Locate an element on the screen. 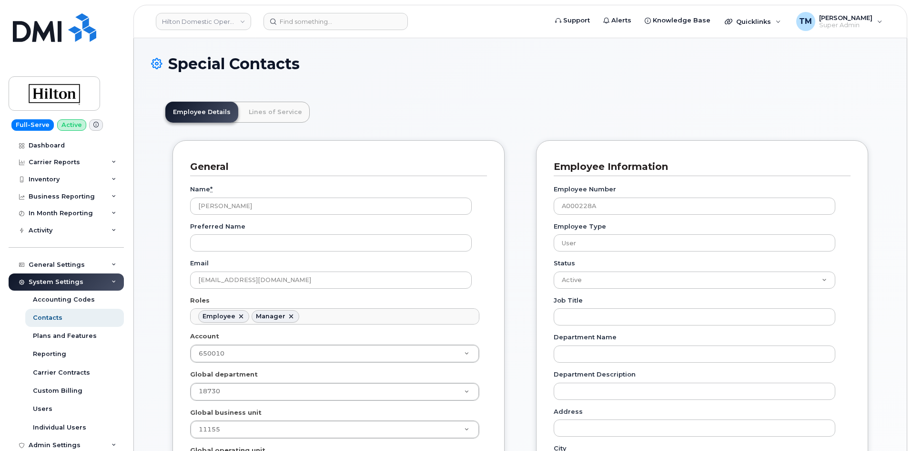 Image resolution: width=912 pixels, height=451 pixels. span: 18730 is located at coordinates (209, 390).